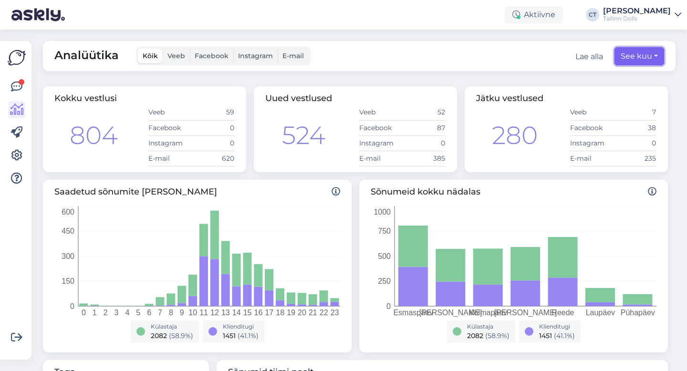  I want to click on tspan: 150, so click(68, 281).